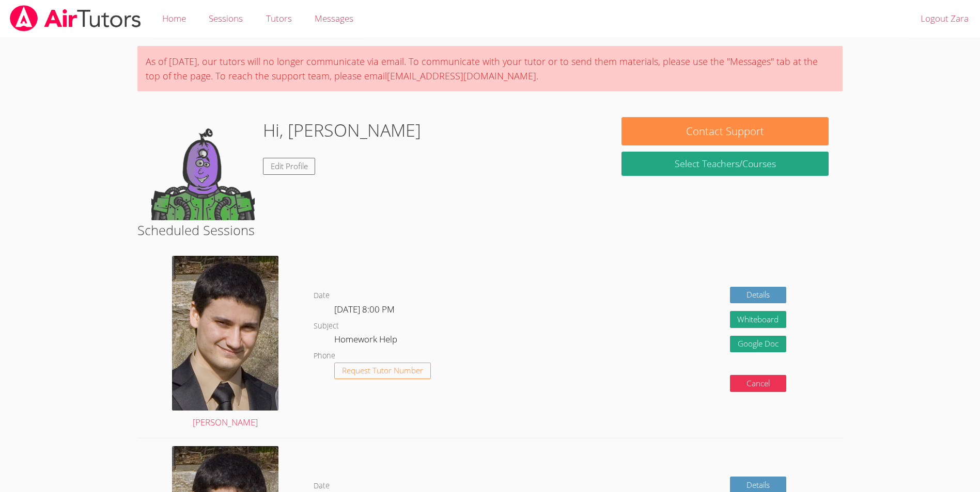  I want to click on dd: Homework Help, so click(367, 341).